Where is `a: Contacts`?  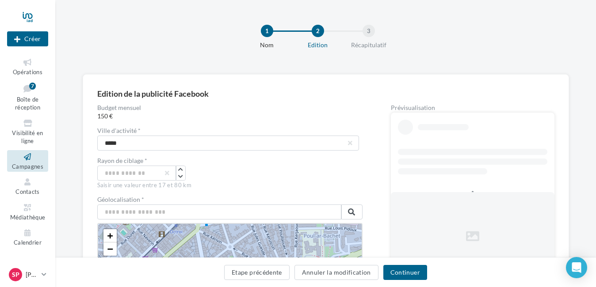
a: Contacts is located at coordinates (27, 186).